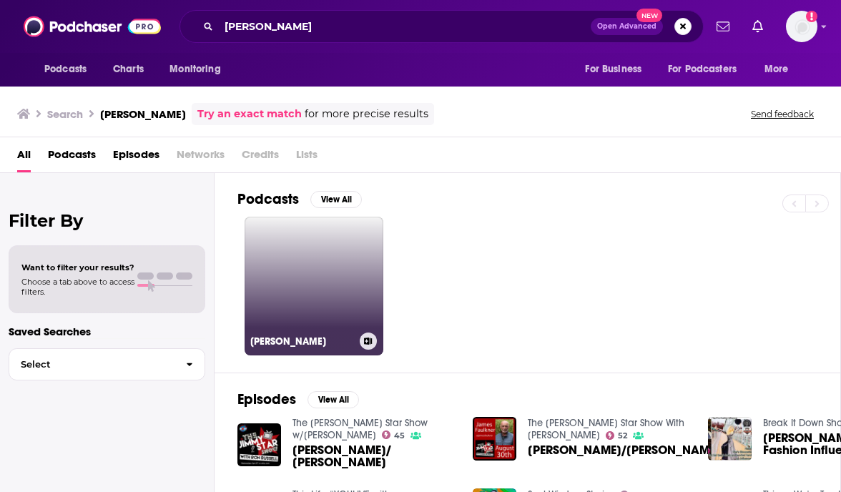  What do you see at coordinates (494, 439) in the screenshot?
I see `img: James Faulkner/Simonetta Lein` at bounding box center [494, 439].